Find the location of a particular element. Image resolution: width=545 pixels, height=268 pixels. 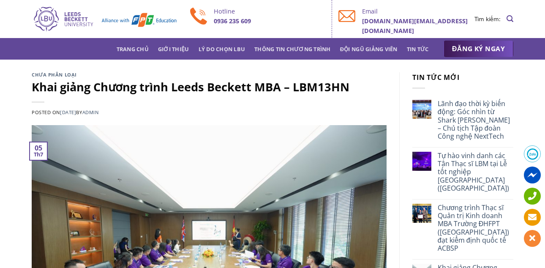

span: by is located at coordinates (87, 112).